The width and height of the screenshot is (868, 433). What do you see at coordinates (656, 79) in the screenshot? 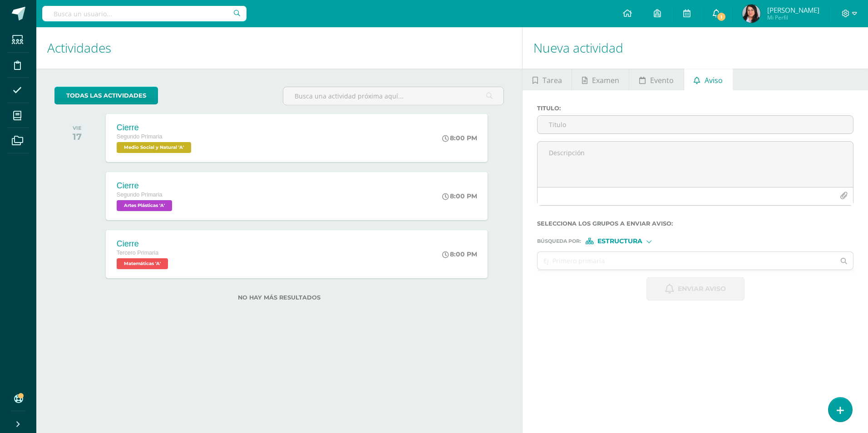
I see `a: Evento` at bounding box center [656, 79].